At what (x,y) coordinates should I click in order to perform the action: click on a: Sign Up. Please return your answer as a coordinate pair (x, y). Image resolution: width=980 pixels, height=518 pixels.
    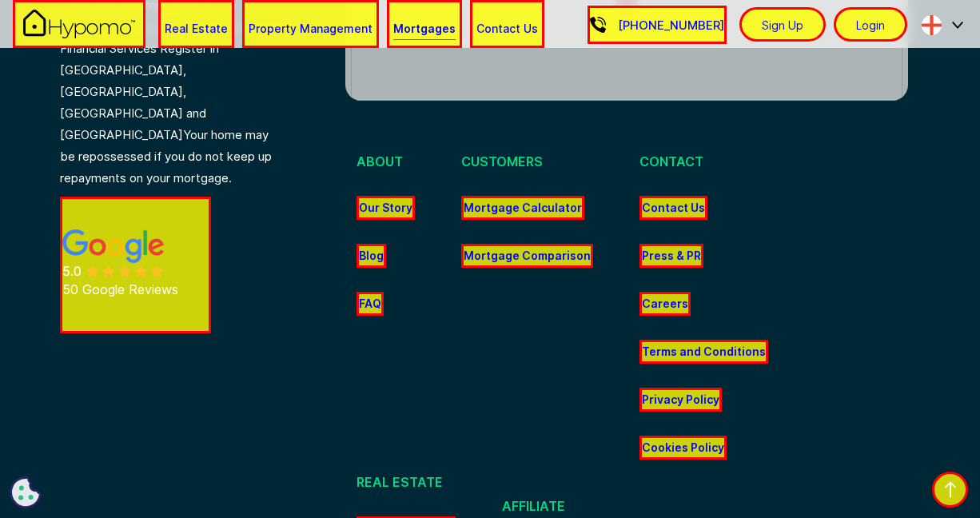
    Looking at the image, I should click on (782, 24).